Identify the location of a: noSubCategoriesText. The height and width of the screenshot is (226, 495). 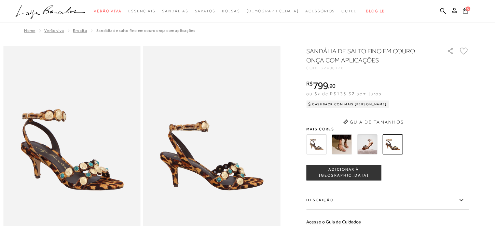
(273, 11).